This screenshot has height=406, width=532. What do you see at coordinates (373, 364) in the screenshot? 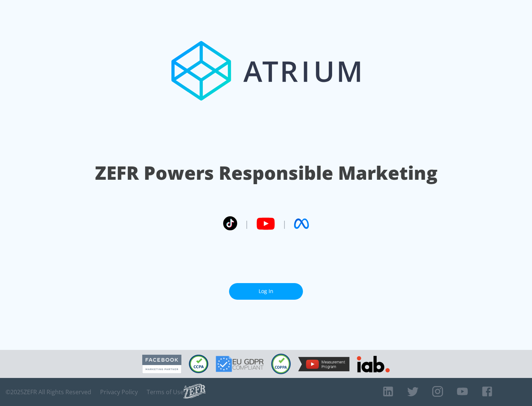
I see `img: IAB` at bounding box center [373, 364].